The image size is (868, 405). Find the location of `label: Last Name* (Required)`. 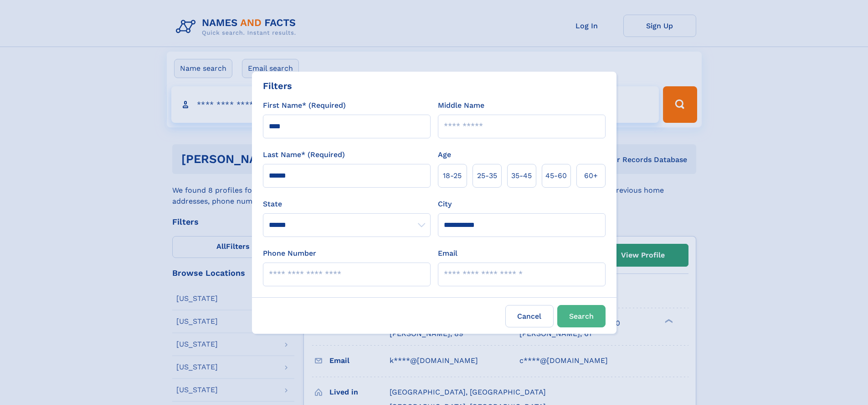

label: Last Name* (Required) is located at coordinates (304, 154).